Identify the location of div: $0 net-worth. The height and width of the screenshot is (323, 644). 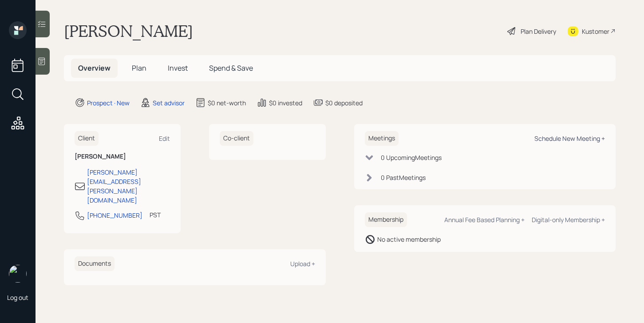
(227, 102).